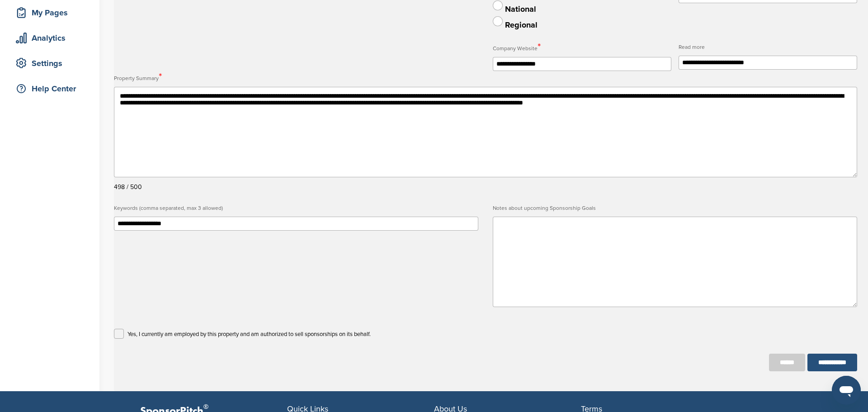 The height and width of the screenshot is (412, 868). What do you see at coordinates (521, 25) in the screenshot?
I see `div: Regional` at bounding box center [521, 25].